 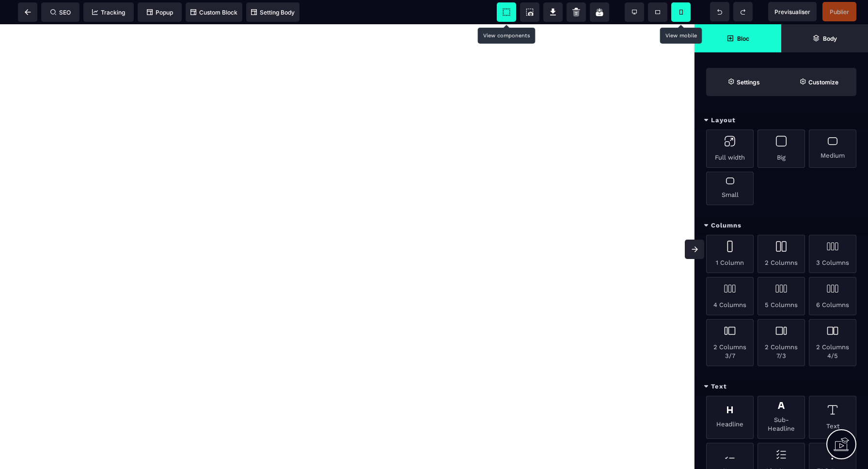 What do you see at coordinates (273, 12) in the screenshot?
I see `span: Setting Body` at bounding box center [273, 12].